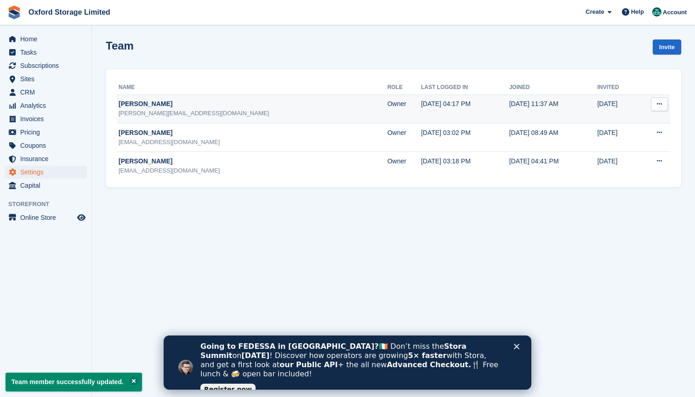 The image size is (695, 397). What do you see at coordinates (50, 204) in the screenshot?
I see `span: Storefront` at bounding box center [50, 204].